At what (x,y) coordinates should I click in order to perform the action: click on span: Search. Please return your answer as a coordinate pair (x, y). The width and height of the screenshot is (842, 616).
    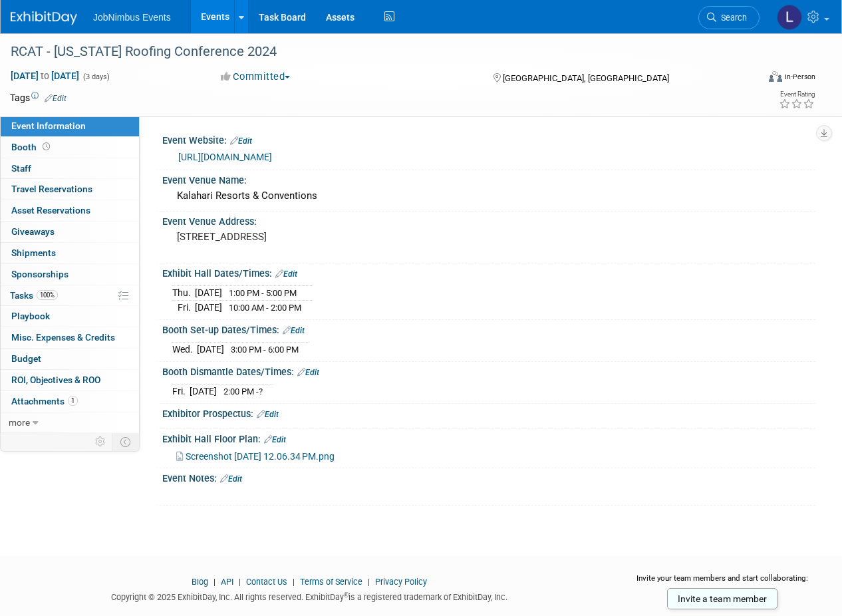
    Looking at the image, I should click on (731, 17).